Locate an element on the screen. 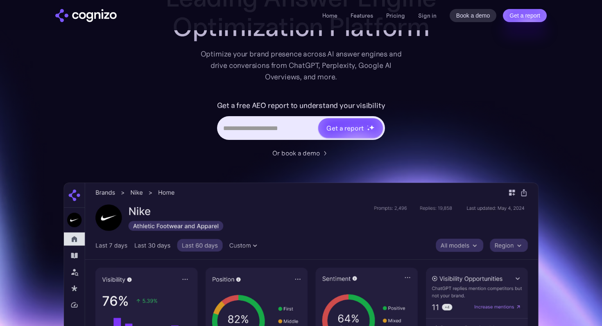 This screenshot has height=326, width=602. a: Home is located at coordinates (330, 16).